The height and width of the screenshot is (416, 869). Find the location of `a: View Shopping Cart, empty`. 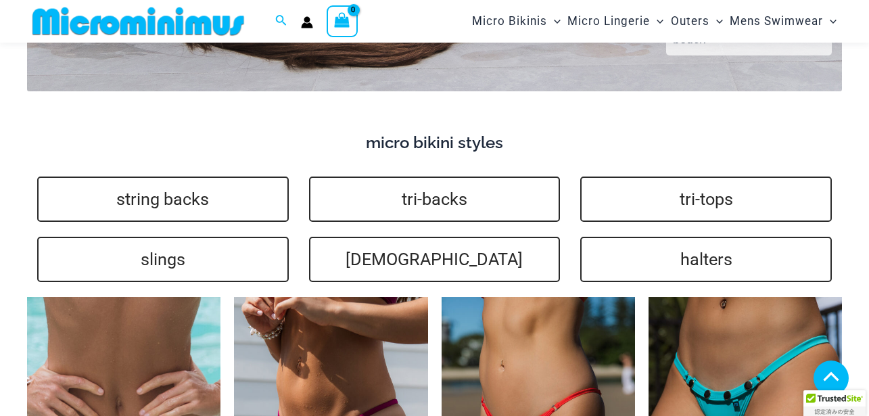

a: View Shopping Cart, empty is located at coordinates (342, 21).